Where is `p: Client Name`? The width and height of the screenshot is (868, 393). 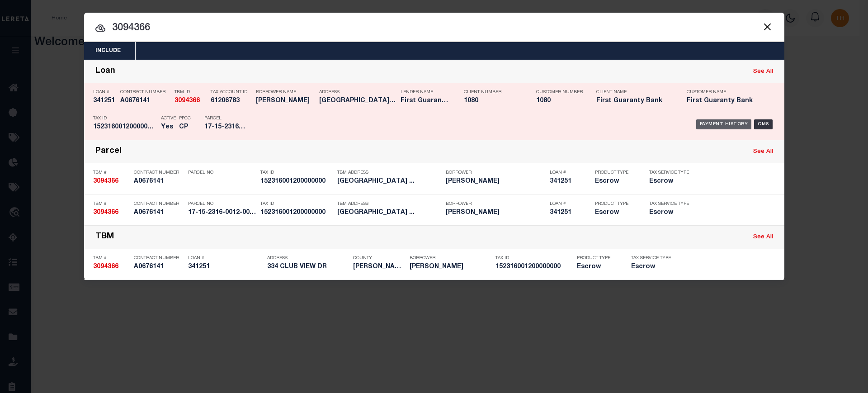 p: Client Name is located at coordinates (635, 92).